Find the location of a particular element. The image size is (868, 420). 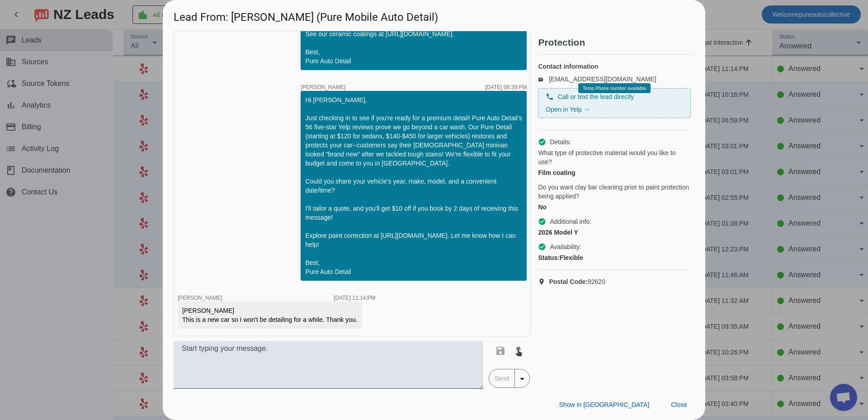

span: 92620 is located at coordinates (577, 282).